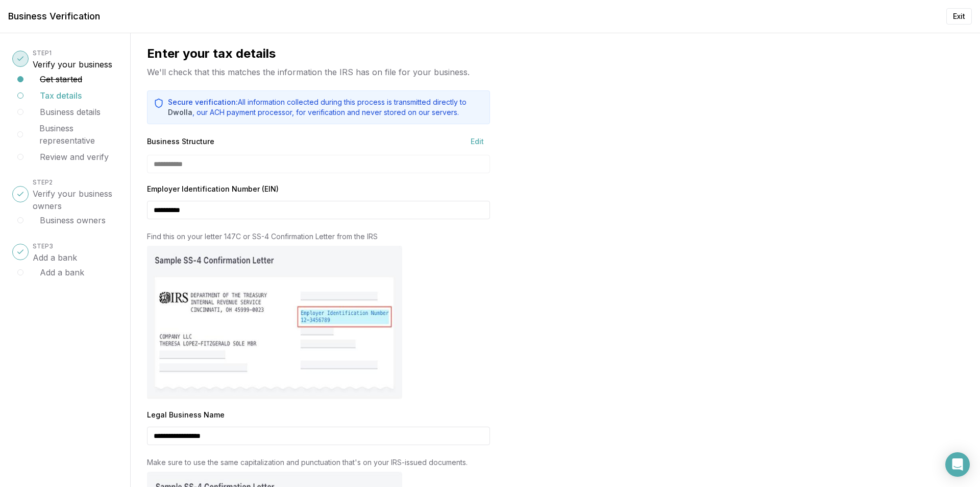  I want to click on button: Get started, so click(61, 79).